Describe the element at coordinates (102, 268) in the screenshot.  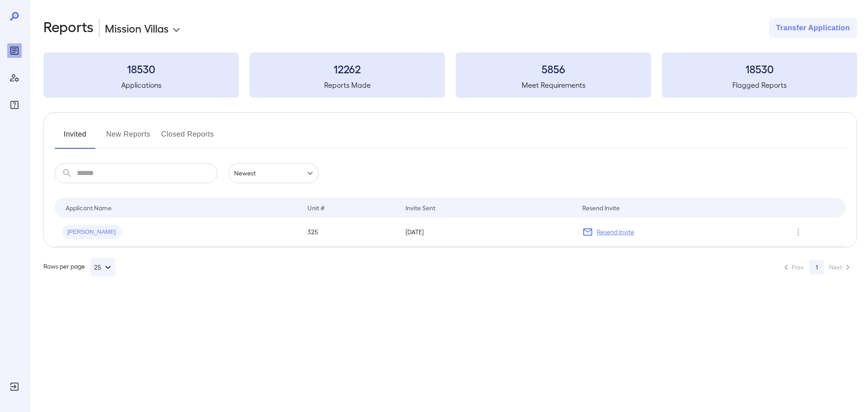
I see `button: 25` at that location.